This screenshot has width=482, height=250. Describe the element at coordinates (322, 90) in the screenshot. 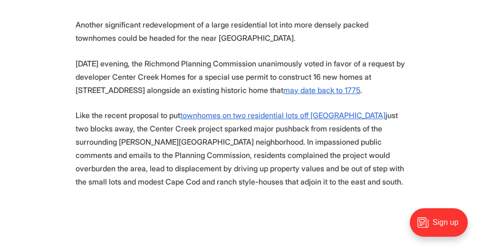

I see `a: may date back to 1775` at that location.